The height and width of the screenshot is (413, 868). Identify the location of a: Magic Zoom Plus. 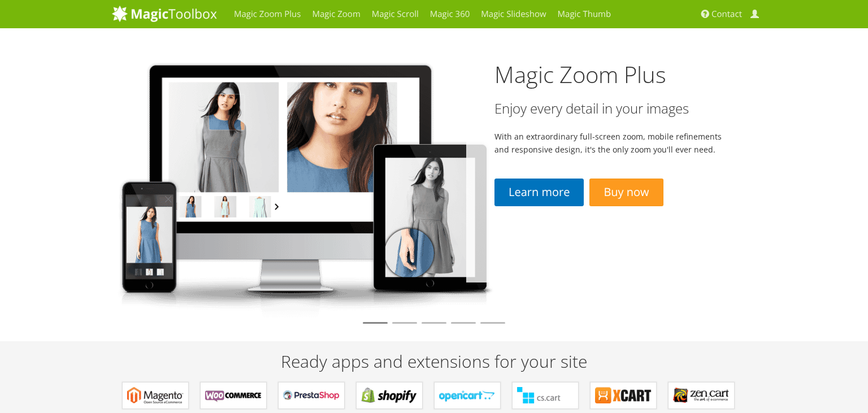
(581, 74).